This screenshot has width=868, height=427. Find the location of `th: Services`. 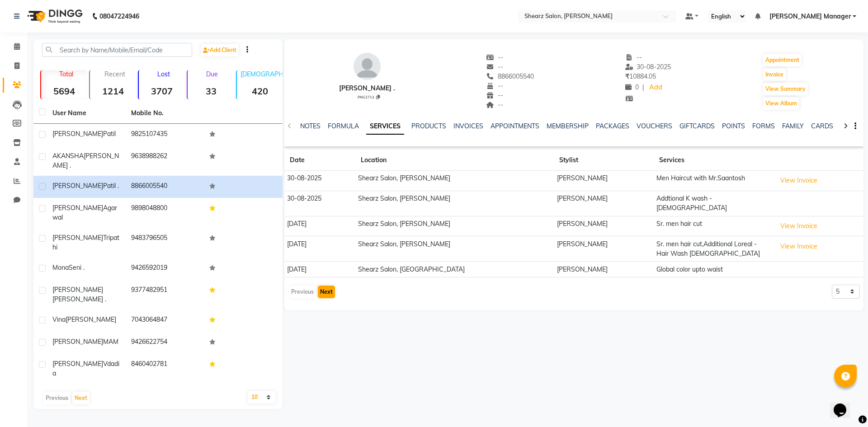

th: Services is located at coordinates (713, 160).